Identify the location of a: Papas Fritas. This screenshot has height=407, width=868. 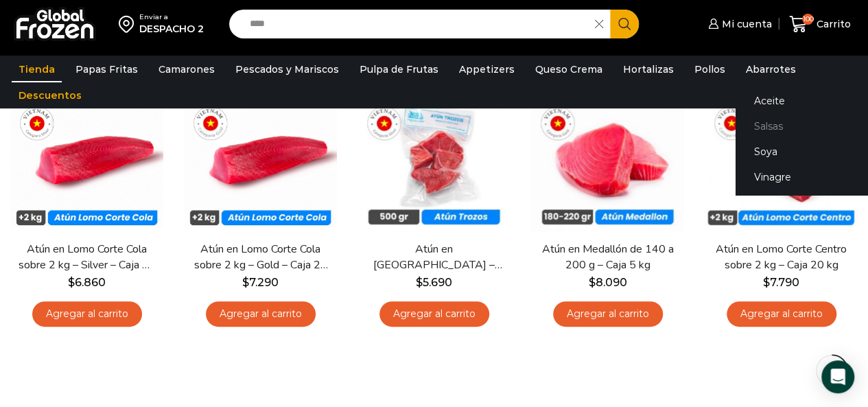
(107, 69).